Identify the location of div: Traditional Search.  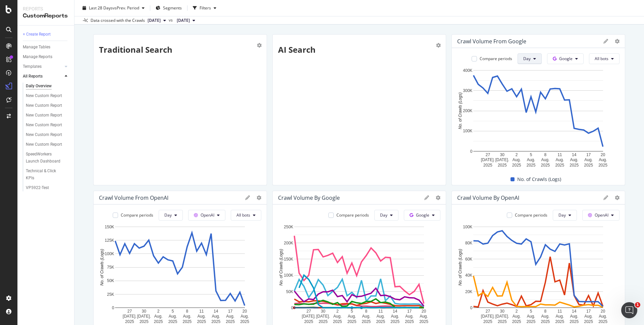
(180, 110).